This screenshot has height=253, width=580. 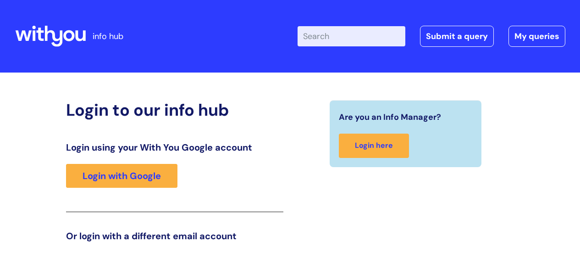 What do you see at coordinates (537, 36) in the screenshot?
I see `a: My queries` at bounding box center [537, 36].